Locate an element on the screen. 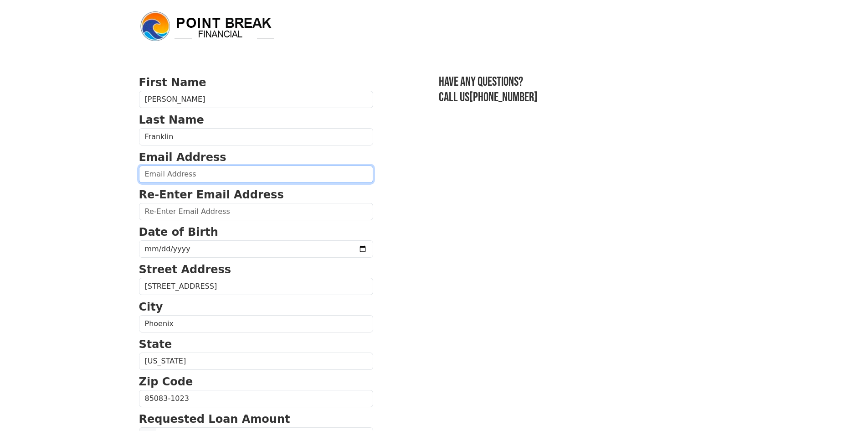 Image resolution: width=868 pixels, height=431 pixels. input: Re-Enter Email Address is located at coordinates (256, 212).